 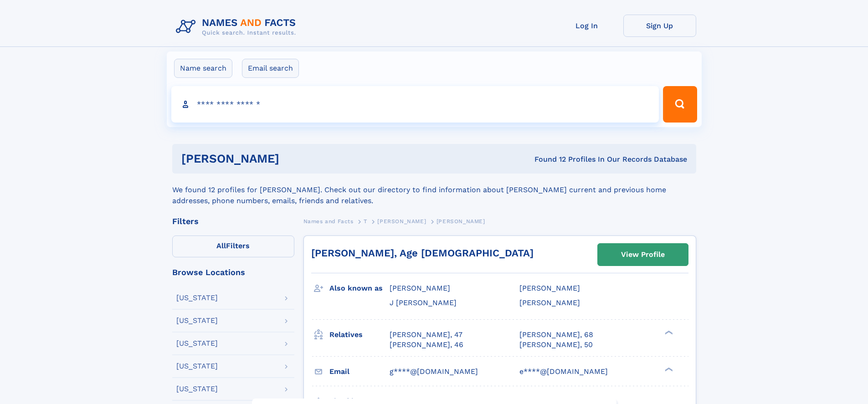 I want to click on div: View Profile, so click(x=643, y=254).